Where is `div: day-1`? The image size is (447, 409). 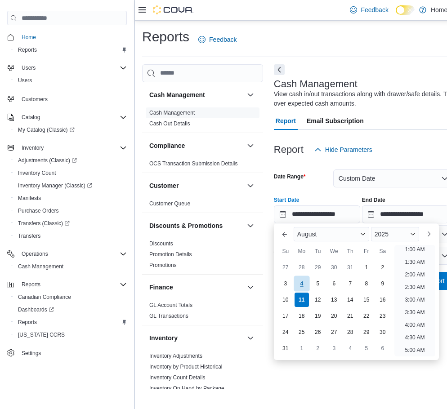
div: day-1 is located at coordinates (366, 267).